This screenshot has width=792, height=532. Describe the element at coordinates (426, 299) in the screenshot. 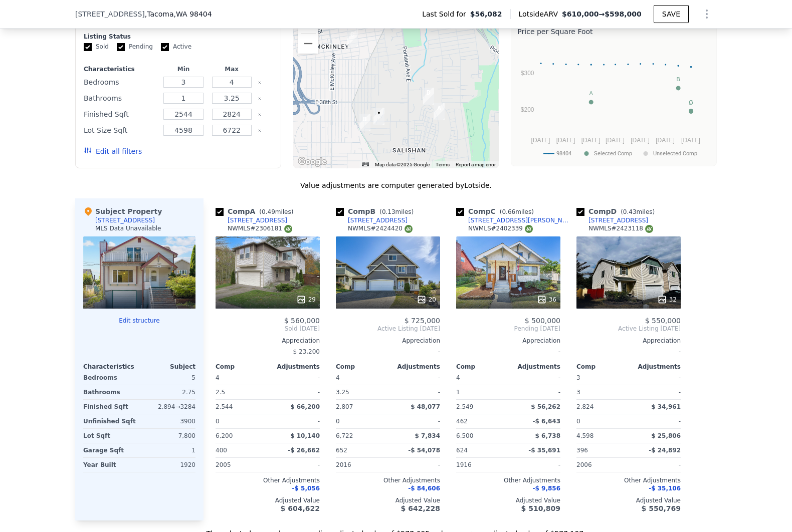

I see `div: 20` at that location.